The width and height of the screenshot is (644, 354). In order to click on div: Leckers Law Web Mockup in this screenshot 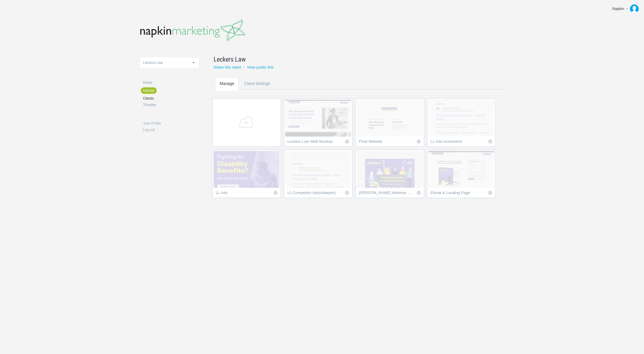, I will do `click(315, 143)`.